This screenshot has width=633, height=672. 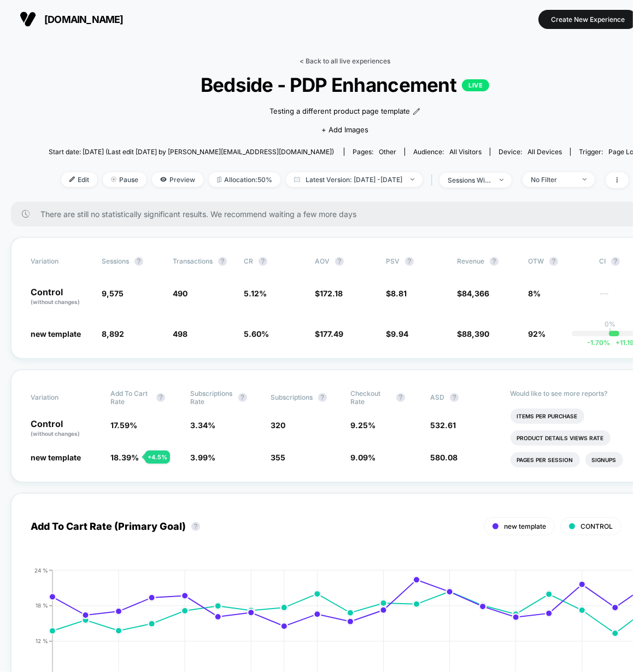 What do you see at coordinates (598, 342) in the screenshot?
I see `span: -1.70 %` at bounding box center [598, 342].